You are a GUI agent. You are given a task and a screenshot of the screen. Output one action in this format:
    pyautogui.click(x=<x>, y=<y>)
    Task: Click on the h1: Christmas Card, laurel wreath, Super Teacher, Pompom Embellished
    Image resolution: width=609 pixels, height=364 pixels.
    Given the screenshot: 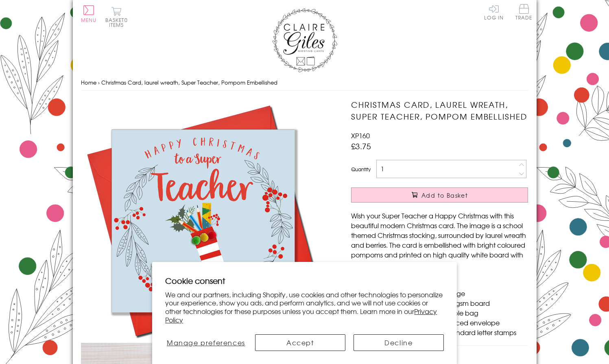 What is the action you would take?
    pyautogui.click(x=439, y=110)
    